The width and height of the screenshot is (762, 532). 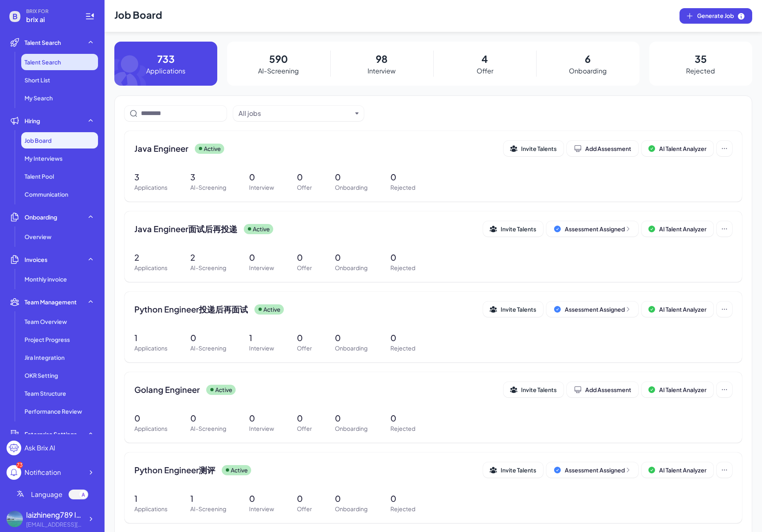 I want to click on span: Invoices, so click(x=36, y=259).